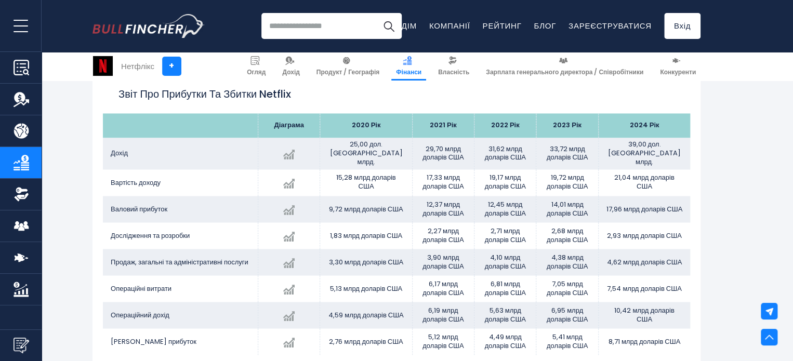 The height and width of the screenshot is (361, 793). Describe the element at coordinates (366, 125) in the screenshot. I see `font: 2020 рік` at that location.